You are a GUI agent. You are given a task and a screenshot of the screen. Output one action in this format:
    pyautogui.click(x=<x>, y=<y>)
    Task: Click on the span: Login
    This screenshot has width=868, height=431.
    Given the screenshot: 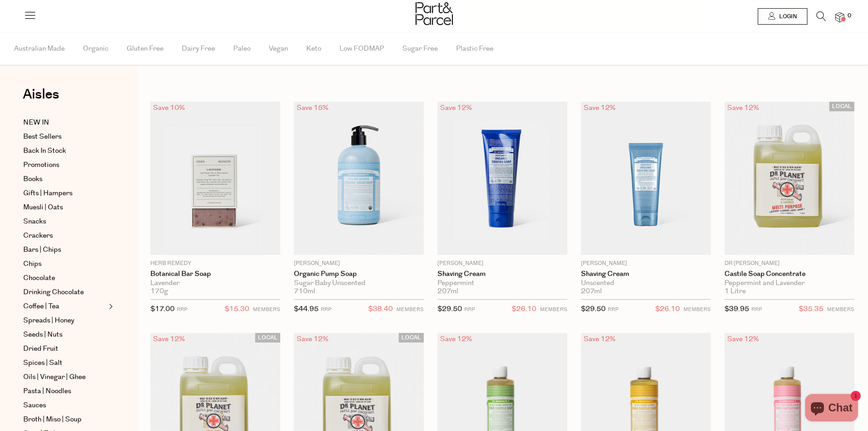 What is the action you would take?
    pyautogui.click(x=787, y=17)
    